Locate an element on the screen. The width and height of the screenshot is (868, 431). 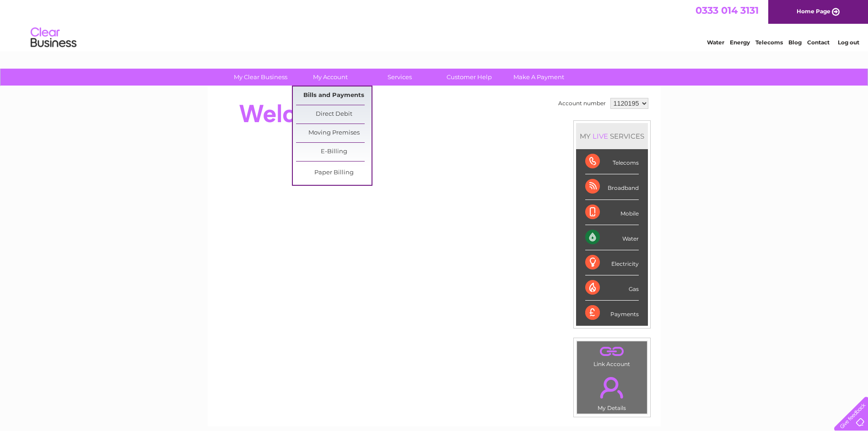
a: Water is located at coordinates (716, 42).